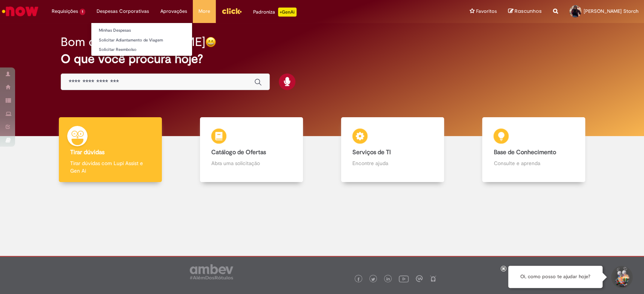 This screenshot has width=644, height=294. I want to click on b: Serviços de TI, so click(372, 153).